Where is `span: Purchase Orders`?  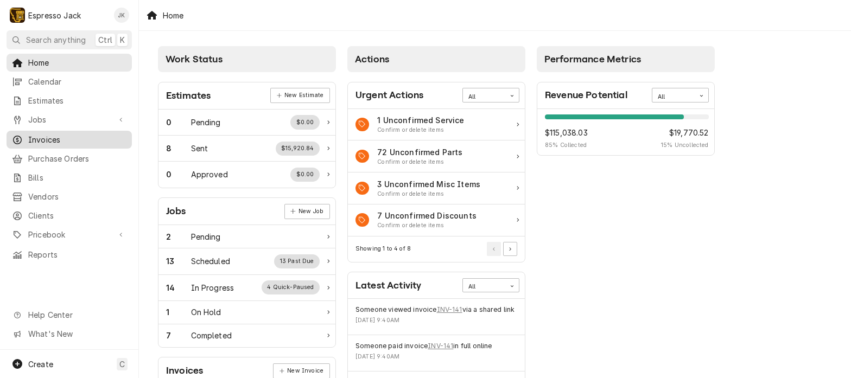 span: Purchase Orders is located at coordinates (77, 158).